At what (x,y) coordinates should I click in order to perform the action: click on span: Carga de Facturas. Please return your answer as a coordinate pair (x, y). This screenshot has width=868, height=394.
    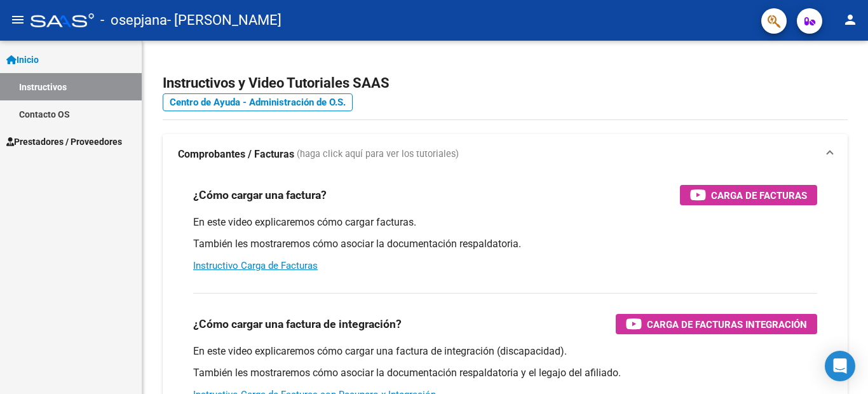
    Looking at the image, I should click on (758, 195).